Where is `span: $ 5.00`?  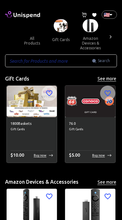
span: $ 5.00 is located at coordinates (75, 155).